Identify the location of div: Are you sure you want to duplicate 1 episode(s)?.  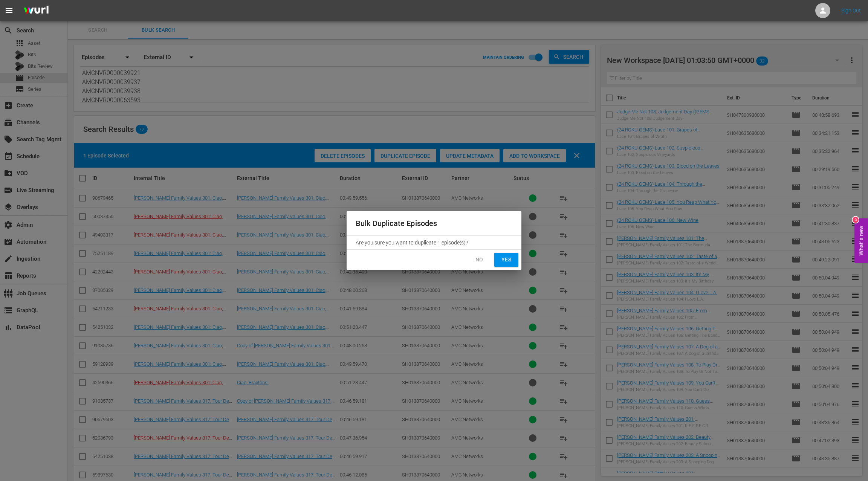
(434, 243).